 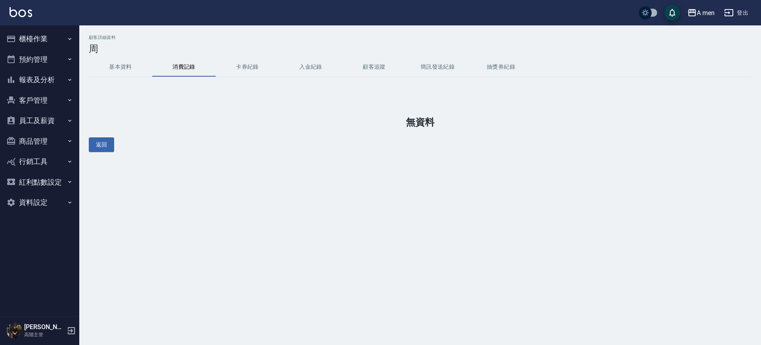 I want to click on button: 櫃檯作業, so click(x=40, y=39).